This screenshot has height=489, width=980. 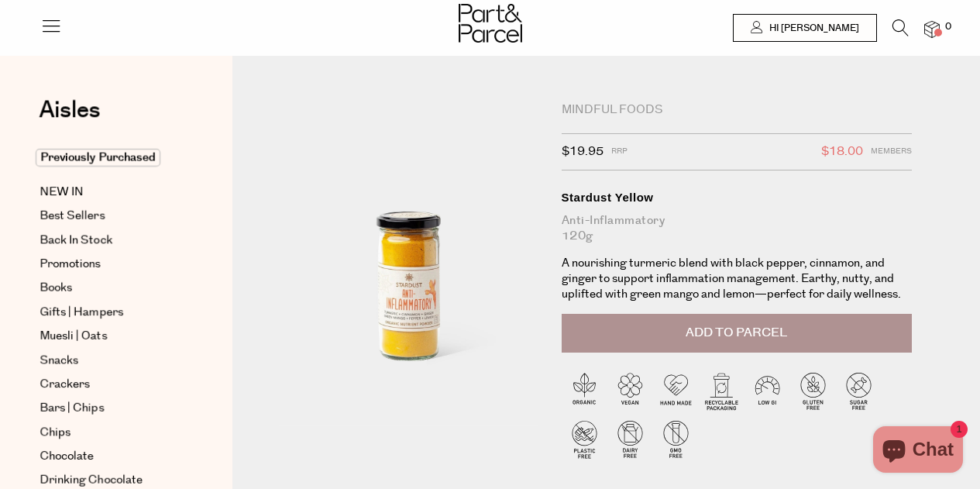 I want to click on img: P_P-ICONS-Live_Bec_V11_Handmade.svg, so click(x=676, y=390).